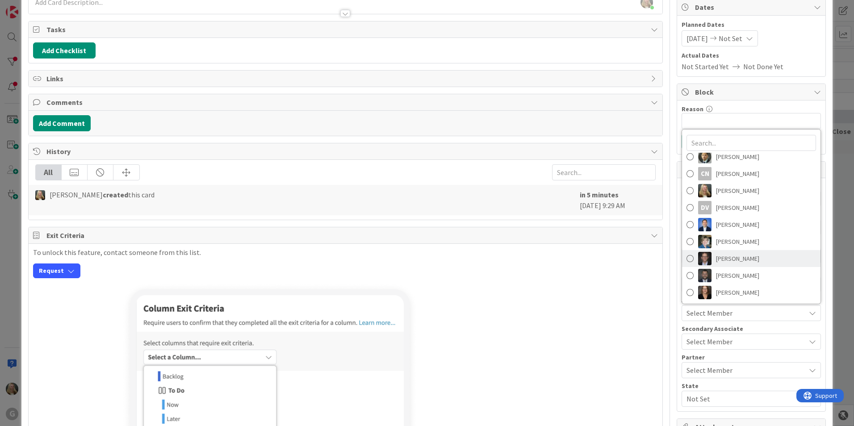 This screenshot has width=854, height=426. What do you see at coordinates (705, 259) in the screenshot?
I see `img: JT` at bounding box center [705, 259].